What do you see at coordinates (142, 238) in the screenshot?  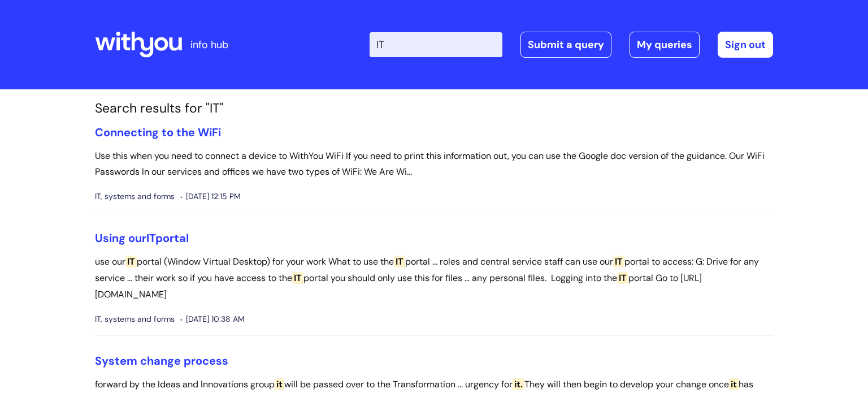 I see `a: Using ourITportal` at bounding box center [142, 238].